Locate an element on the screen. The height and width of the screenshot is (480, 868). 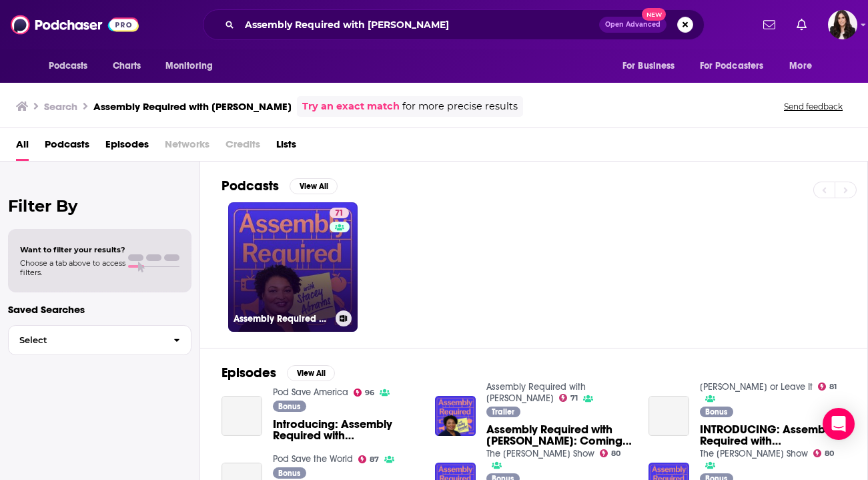
a: Lovett or Leave It is located at coordinates (756, 386).